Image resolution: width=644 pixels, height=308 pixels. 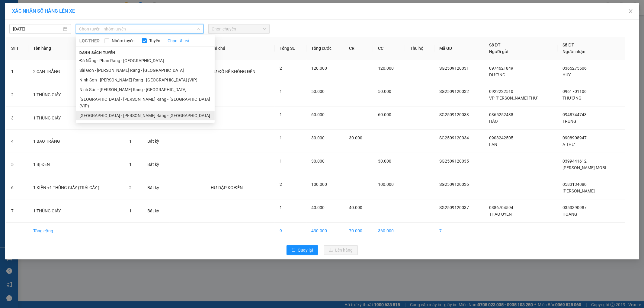 What do you see at coordinates (341, 250) in the screenshot?
I see `button: uploadLên hàng` at bounding box center [341, 250].